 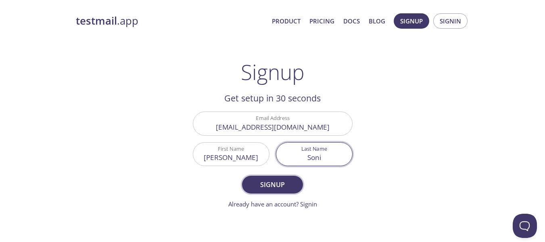 What do you see at coordinates (96, 21) in the screenshot?
I see `strong: testmail` at bounding box center [96, 21].